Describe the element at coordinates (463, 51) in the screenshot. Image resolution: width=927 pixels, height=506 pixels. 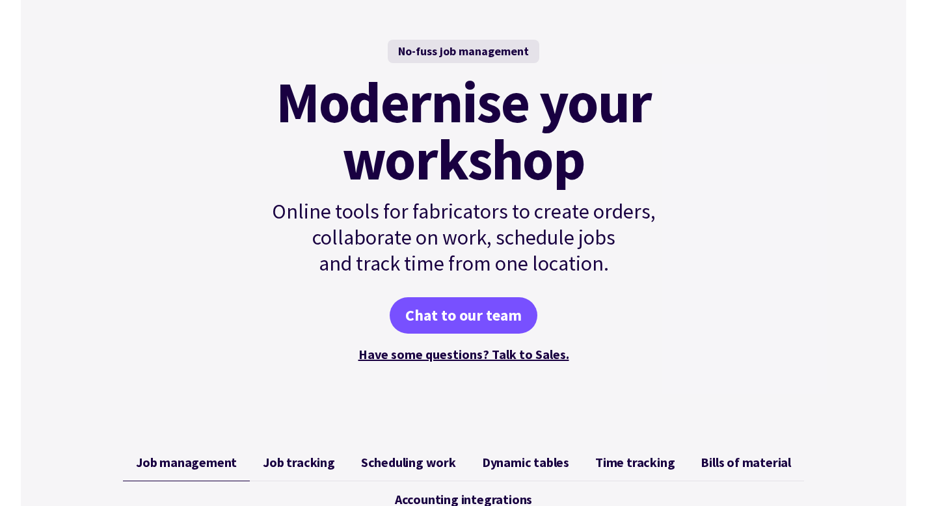
I see `div: No-fuss job management` at that location.